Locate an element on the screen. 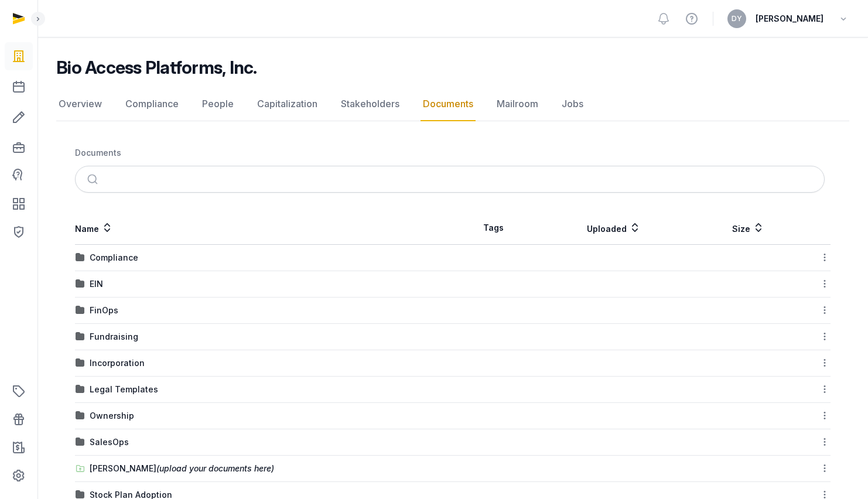 The image size is (868, 499). a: Mailroom is located at coordinates (517, 104).